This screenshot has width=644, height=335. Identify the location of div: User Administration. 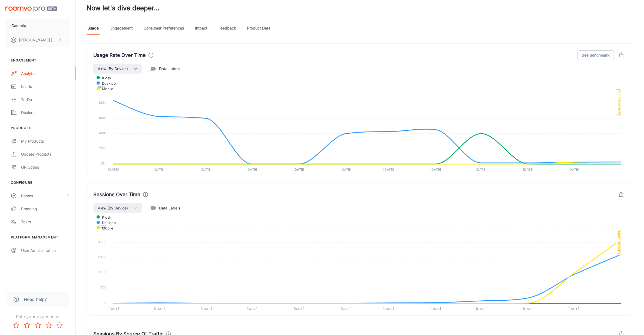
(46, 251).